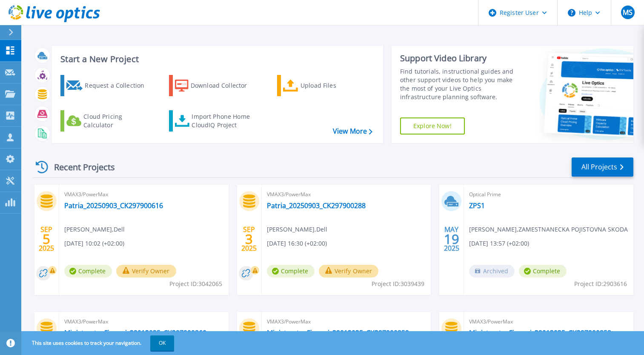  What do you see at coordinates (335, 86) in the screenshot?
I see `div: Upload Files` at bounding box center [335, 86].